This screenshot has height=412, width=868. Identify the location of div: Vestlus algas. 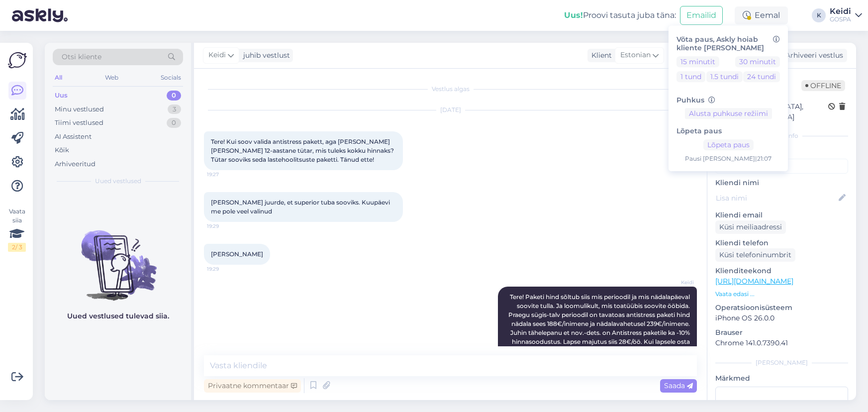
(451, 89).